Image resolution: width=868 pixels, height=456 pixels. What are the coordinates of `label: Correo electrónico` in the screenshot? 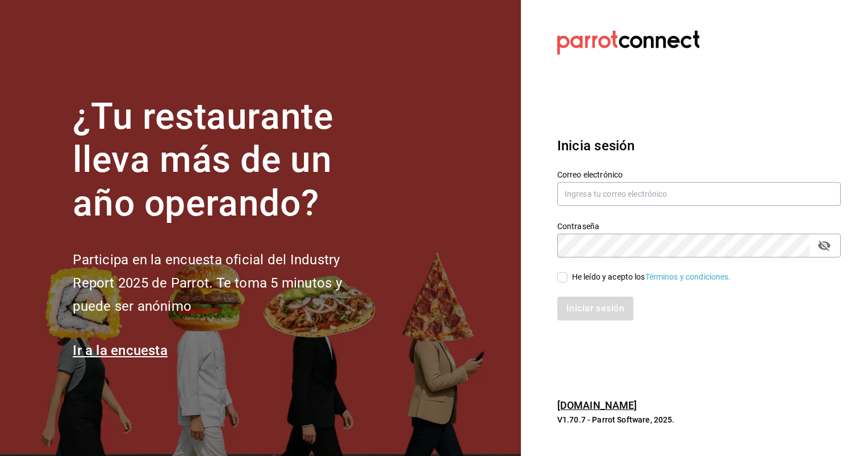 It's located at (699, 174).